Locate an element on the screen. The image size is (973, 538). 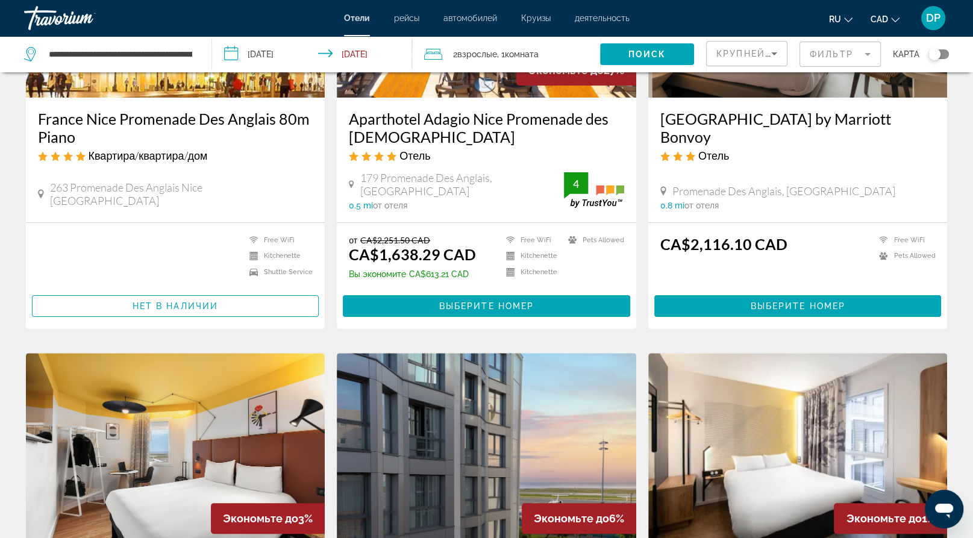
span: Круизы is located at coordinates (536, 18).